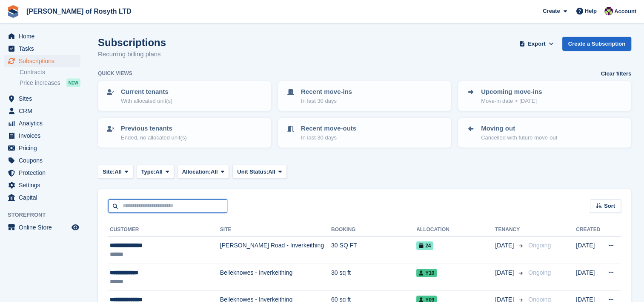 The width and height of the screenshot is (644, 302). What do you see at coordinates (184, 133) in the screenshot?
I see `a: Previous tenants Ended, no allocated unit(s)` at bounding box center [184, 133].